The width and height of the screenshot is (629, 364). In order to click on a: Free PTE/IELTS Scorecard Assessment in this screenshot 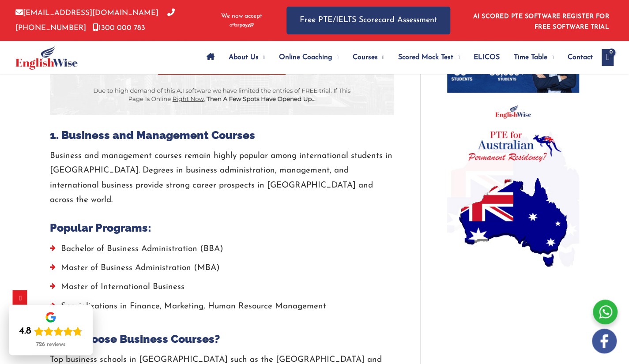, I will do `click(368, 20)`.